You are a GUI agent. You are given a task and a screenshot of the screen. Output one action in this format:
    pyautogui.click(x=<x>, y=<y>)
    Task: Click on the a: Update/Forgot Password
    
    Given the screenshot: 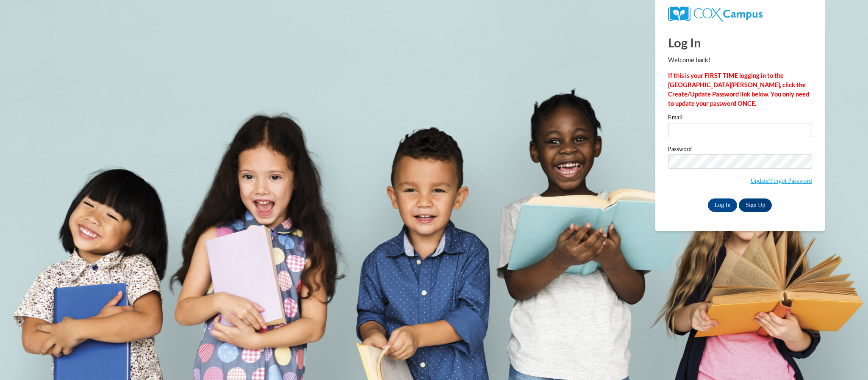 What is the action you would take?
    pyautogui.click(x=781, y=181)
    